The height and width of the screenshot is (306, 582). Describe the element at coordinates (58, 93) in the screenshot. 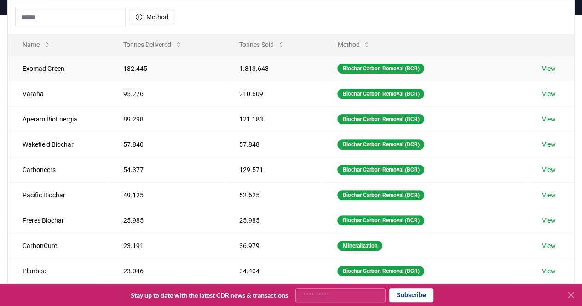

I see `td: Varaha` at that location.